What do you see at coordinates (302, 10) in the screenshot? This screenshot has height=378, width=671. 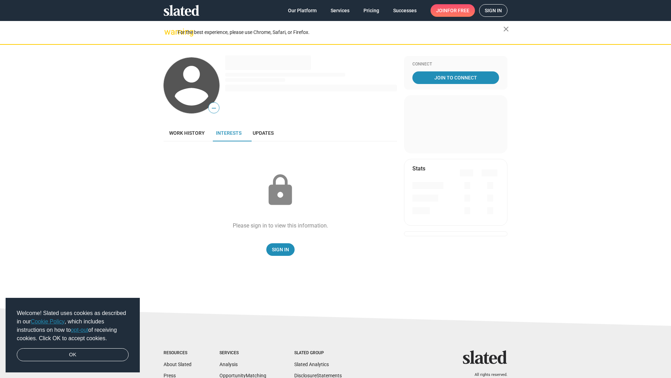 I see `a: Our Platform` at bounding box center [302, 10].